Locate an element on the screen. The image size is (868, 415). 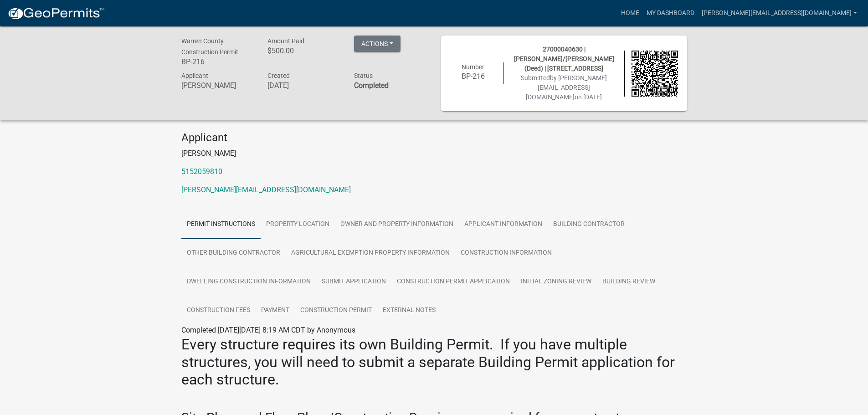
a: Construction Permit is located at coordinates (336, 311).